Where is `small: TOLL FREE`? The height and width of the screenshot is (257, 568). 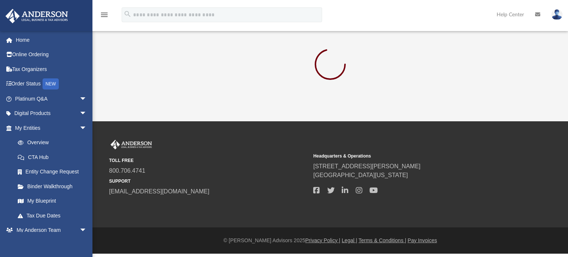 small: TOLL FREE is located at coordinates (209, 161).